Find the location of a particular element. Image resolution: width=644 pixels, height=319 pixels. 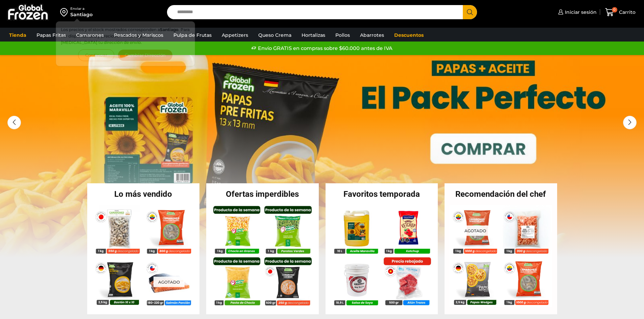

span: Carrito is located at coordinates (626, 12).